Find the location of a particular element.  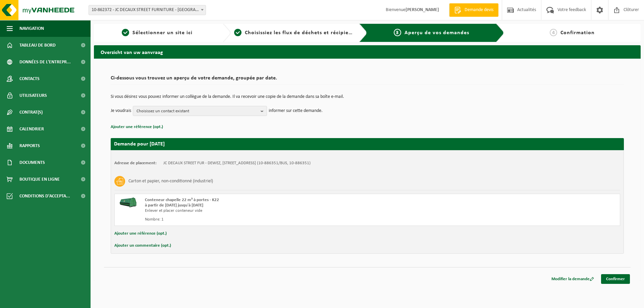

span: Tableau de bord is located at coordinates (38, 45).